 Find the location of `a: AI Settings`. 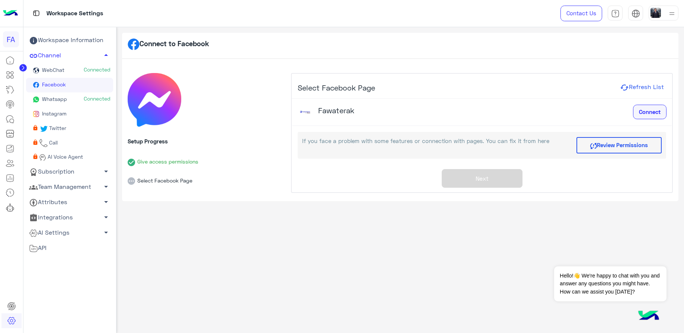

a: AI Settings is located at coordinates (70, 233).